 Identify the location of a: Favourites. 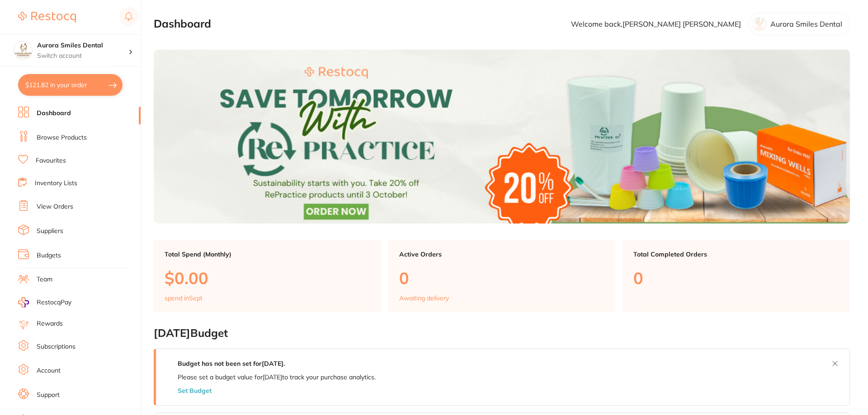
(51, 161).